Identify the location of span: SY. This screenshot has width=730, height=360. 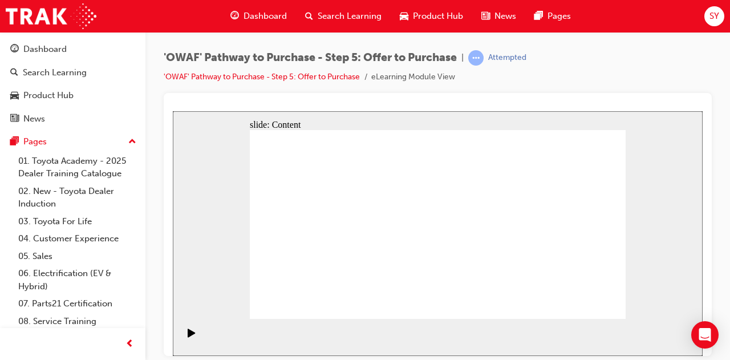
(714, 16).